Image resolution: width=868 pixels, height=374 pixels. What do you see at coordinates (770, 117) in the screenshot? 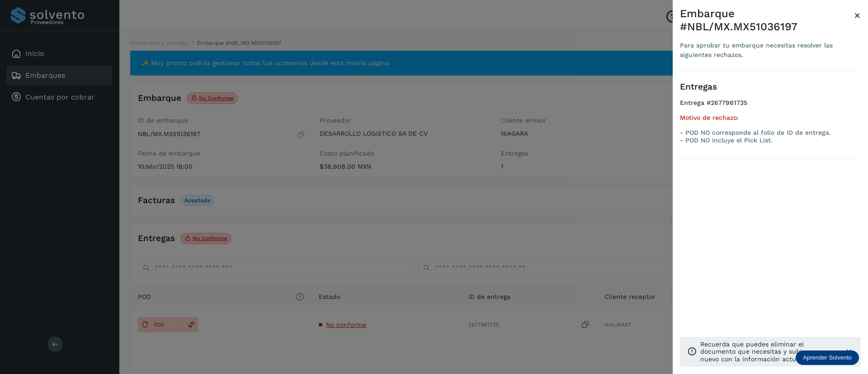
I see `h5: Motivo de rechazo:` at bounding box center [770, 117].